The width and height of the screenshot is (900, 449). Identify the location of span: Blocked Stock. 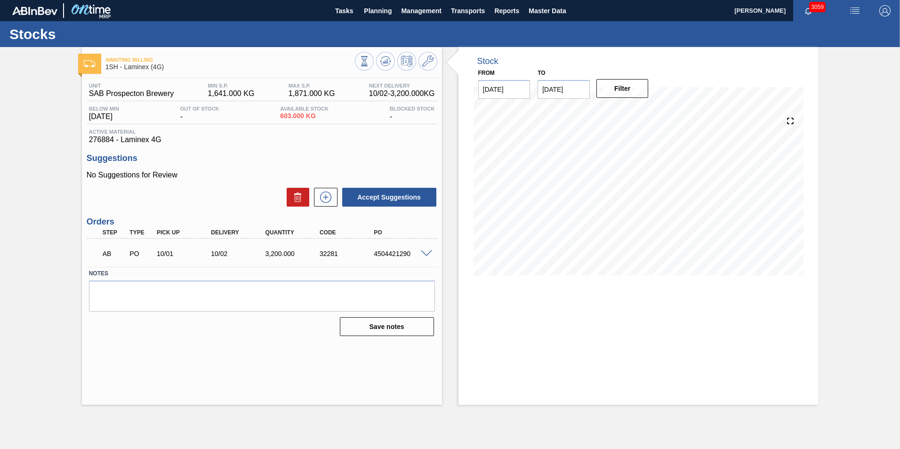
(412, 109).